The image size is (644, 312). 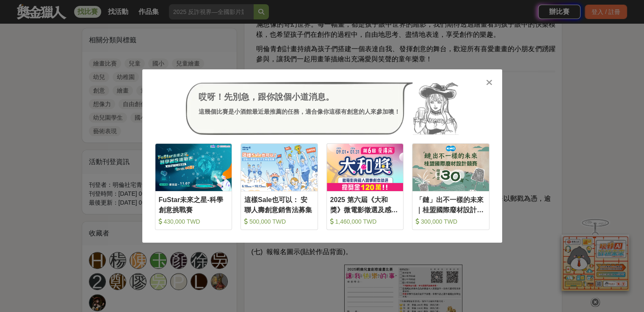 What do you see at coordinates (193, 186) in the screenshot?
I see `a: Cover ImageFuStar未來之星-科學創意挑戰賽 430,000 TWD` at bounding box center [193, 186].